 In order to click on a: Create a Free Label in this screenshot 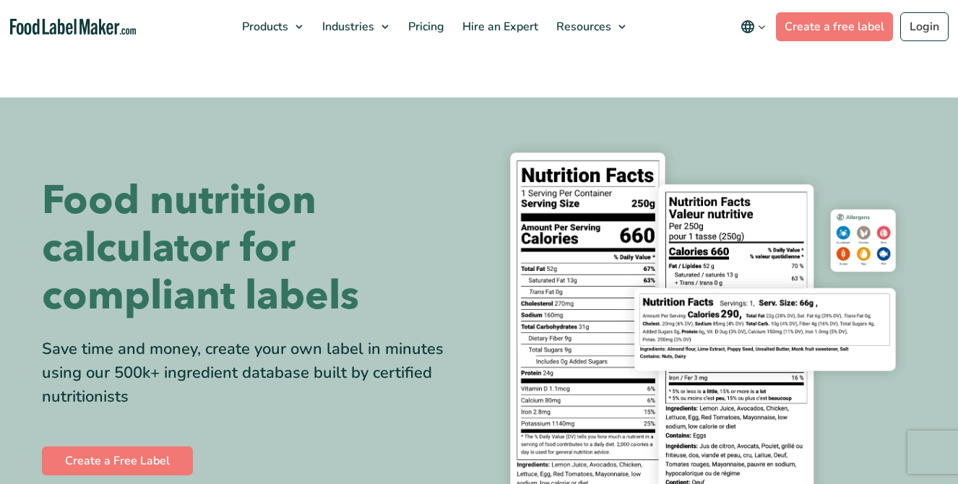, I will do `click(117, 461)`.